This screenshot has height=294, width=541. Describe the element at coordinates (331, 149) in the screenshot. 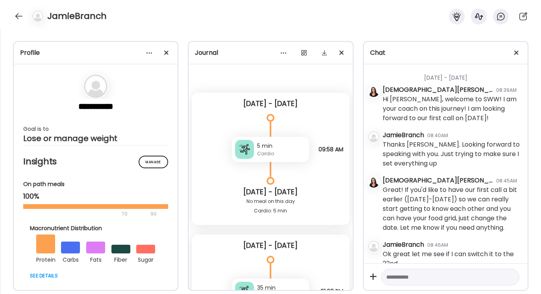

I see `span: 09:58 AM` at that location.